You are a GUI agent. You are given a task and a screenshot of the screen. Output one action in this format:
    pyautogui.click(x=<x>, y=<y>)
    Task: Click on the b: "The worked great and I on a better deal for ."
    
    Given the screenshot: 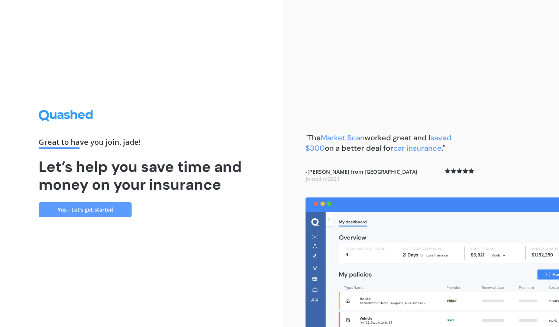 What is the action you would take?
    pyautogui.click(x=378, y=143)
    